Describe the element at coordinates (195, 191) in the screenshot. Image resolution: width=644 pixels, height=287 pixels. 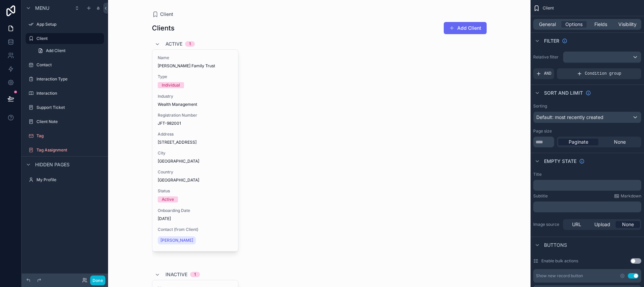
I see `span: Status` at that location.